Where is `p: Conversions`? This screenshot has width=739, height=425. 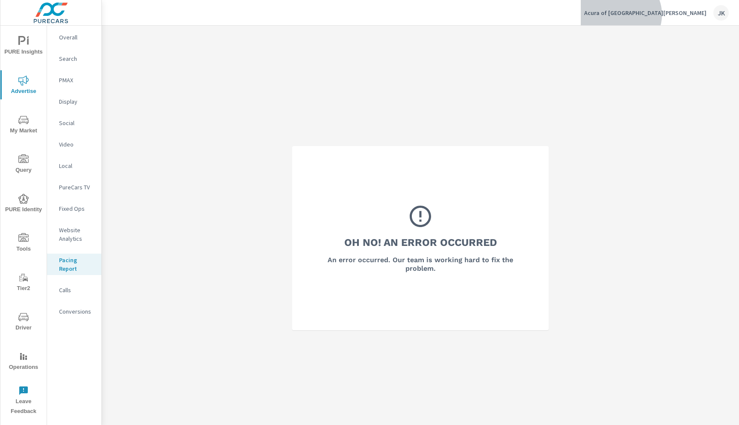 p: Conversions is located at coordinates (77, 311).